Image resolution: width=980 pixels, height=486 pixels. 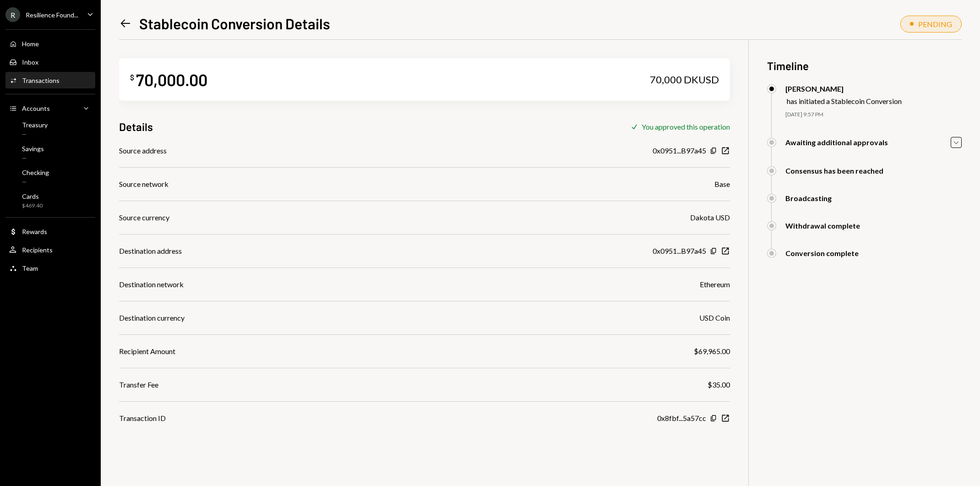 I want to click on div: Transactions, so click(x=41, y=80).